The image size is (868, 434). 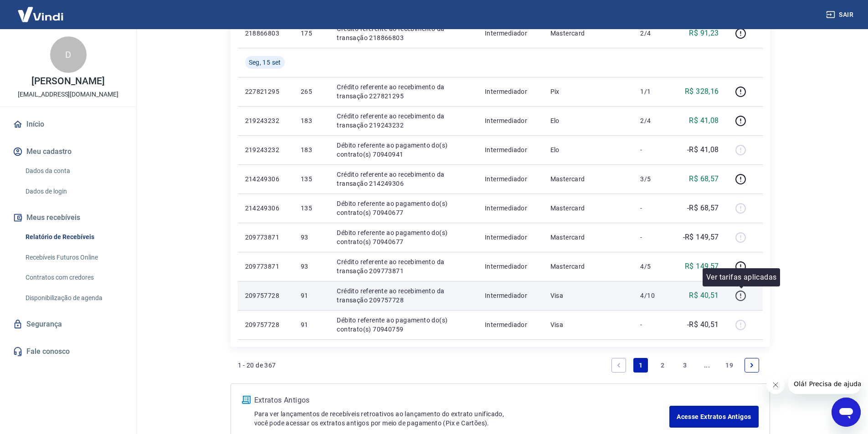 I want to click on p: Visa, so click(x=589, y=325).